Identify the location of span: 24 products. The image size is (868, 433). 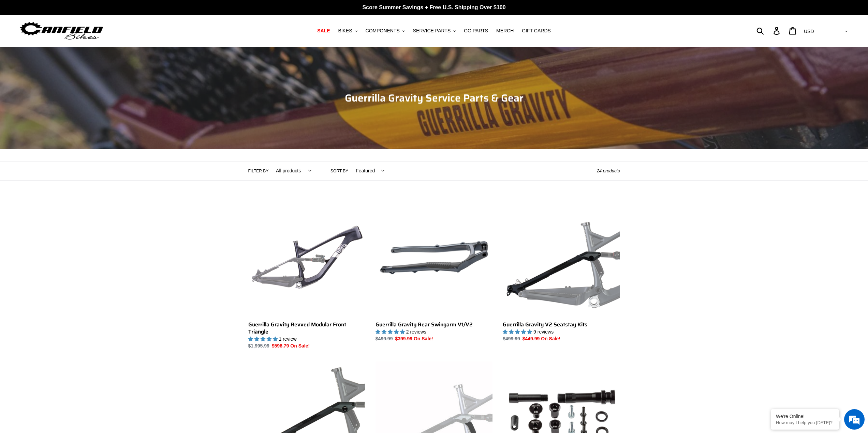
(608, 171).